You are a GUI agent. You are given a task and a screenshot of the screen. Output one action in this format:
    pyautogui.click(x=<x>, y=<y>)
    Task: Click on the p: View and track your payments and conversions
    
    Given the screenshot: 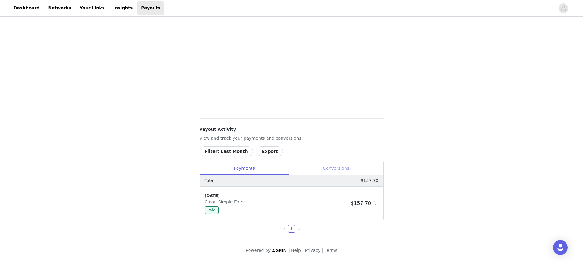 What is the action you would take?
    pyautogui.click(x=292, y=138)
    